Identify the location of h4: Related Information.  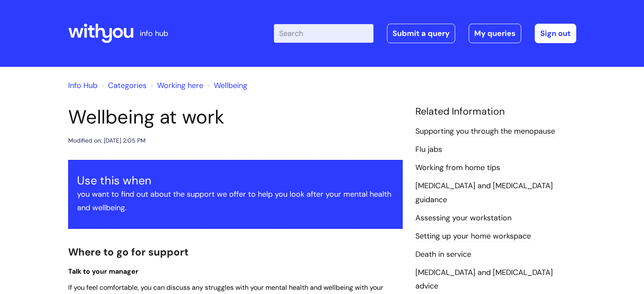
(496, 112).